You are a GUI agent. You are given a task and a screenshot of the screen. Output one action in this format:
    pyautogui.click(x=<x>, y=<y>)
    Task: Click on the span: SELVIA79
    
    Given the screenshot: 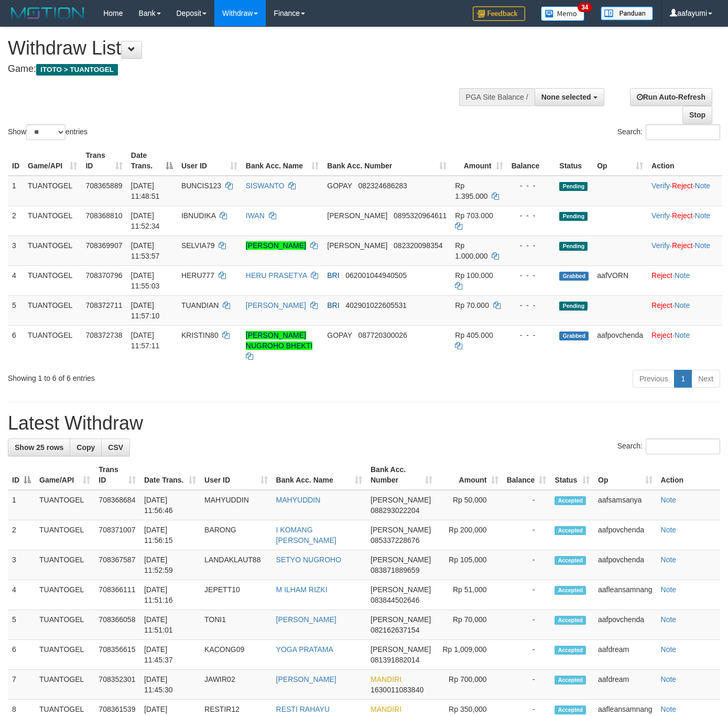 What is the action you would take?
    pyautogui.click(x=198, y=245)
    